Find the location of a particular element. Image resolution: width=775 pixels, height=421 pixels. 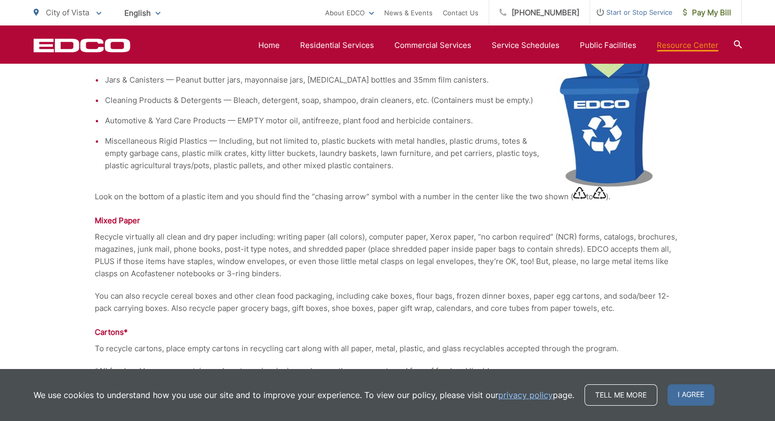

a: Contact Us is located at coordinates (460, 13).